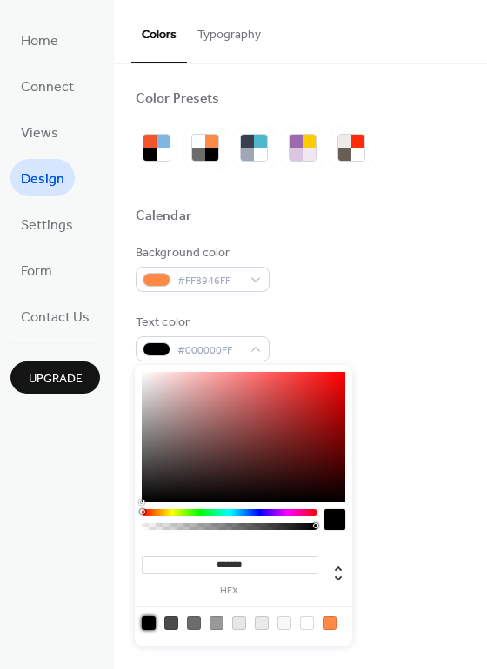  I want to click on span: Home, so click(39, 41).